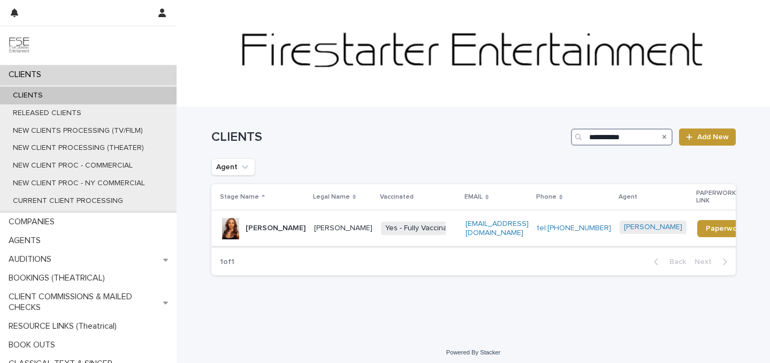 The height and width of the screenshot is (363, 770). What do you see at coordinates (547, 197) in the screenshot?
I see `p: Phone` at bounding box center [547, 197].